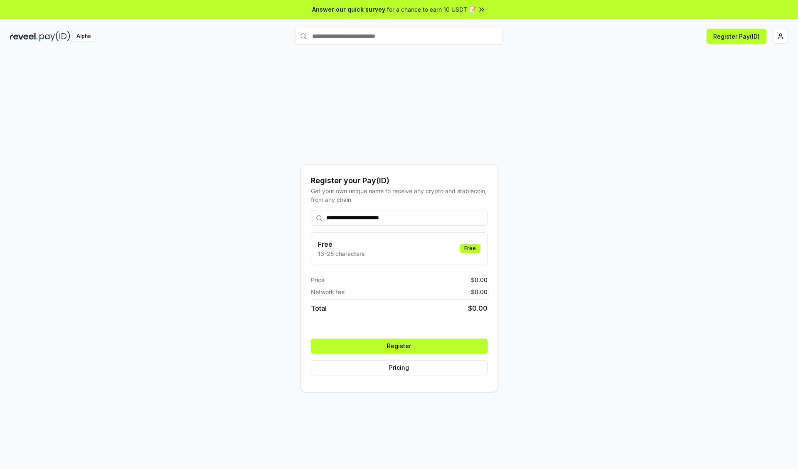 This screenshot has width=798, height=469. I want to click on div: Free, so click(470, 249).